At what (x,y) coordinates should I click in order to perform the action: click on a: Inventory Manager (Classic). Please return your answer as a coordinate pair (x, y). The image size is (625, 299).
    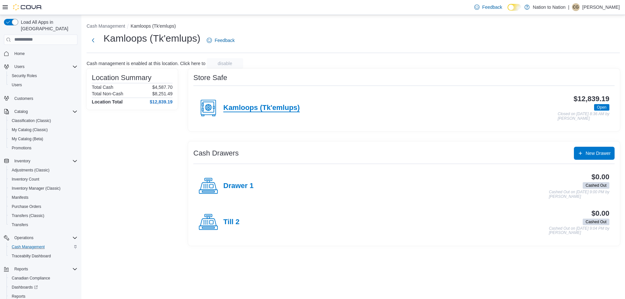
    Looking at the image, I should click on (36, 189).